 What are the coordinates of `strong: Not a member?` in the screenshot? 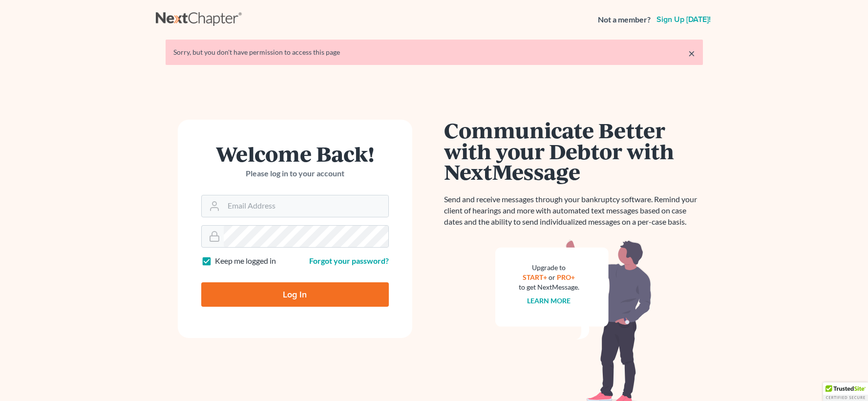 It's located at (624, 19).